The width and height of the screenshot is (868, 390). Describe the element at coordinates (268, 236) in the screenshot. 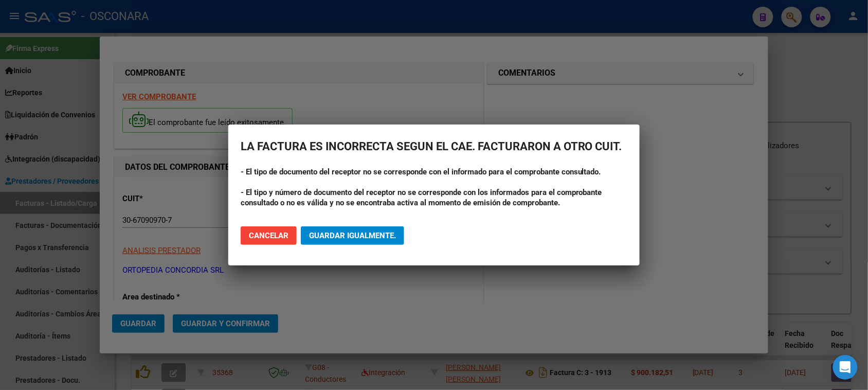

I see `button: Cancelar` at that location.